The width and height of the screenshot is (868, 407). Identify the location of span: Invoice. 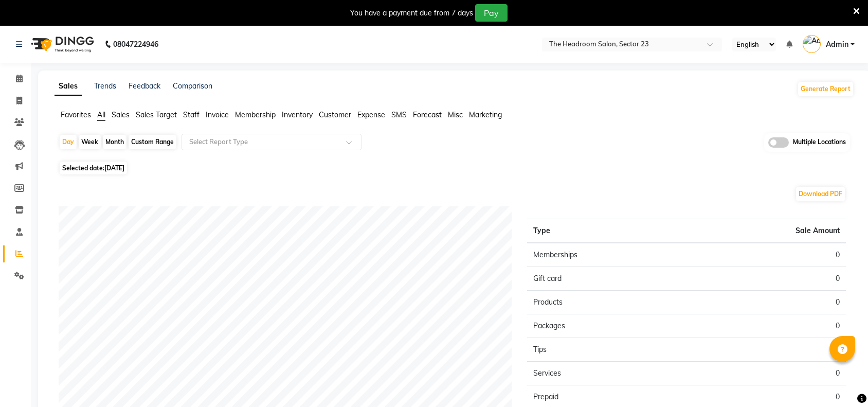
(217, 115).